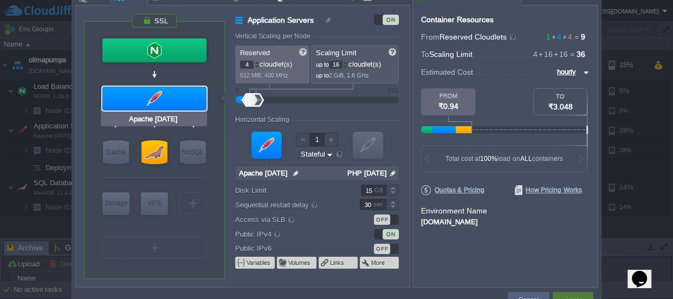 The height and width of the screenshot is (299, 673). I want to click on span: ₹3.048, so click(560, 107).